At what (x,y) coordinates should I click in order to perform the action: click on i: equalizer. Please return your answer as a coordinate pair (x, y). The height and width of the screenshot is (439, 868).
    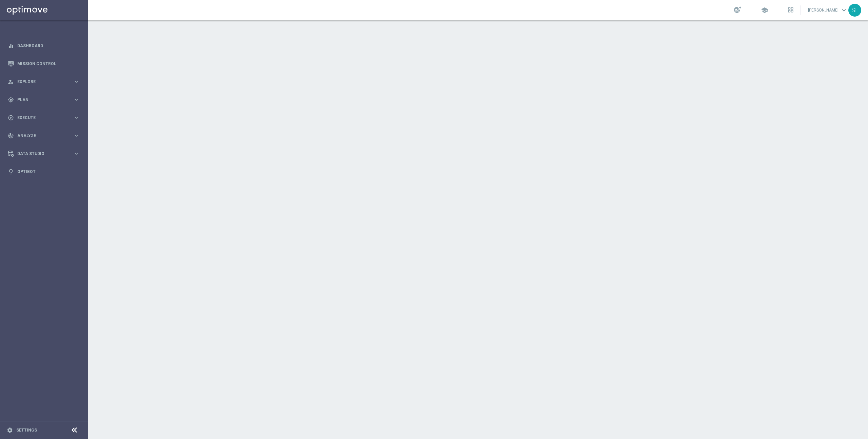
    Looking at the image, I should click on (11, 46).